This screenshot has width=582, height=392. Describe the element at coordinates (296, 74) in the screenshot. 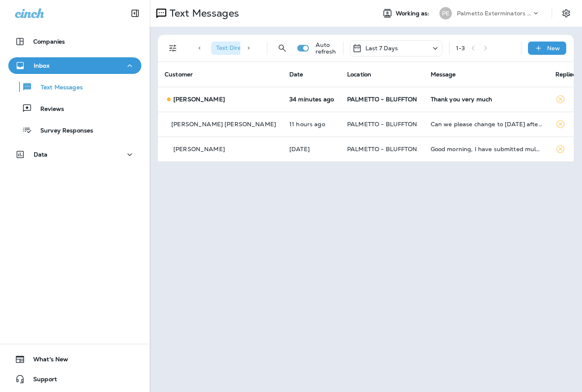

I see `span: Date` at that location.